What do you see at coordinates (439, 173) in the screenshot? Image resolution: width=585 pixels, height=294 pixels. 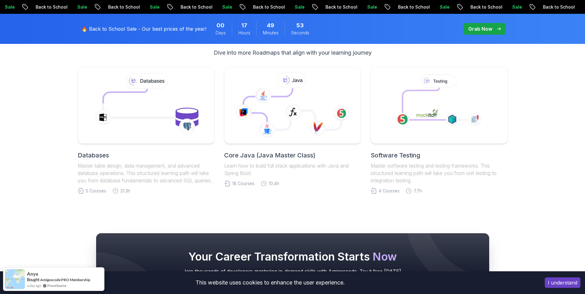 I see `p: Master software testing and testing frameworks. This structured learning path will take you from ...` at bounding box center [439, 173].